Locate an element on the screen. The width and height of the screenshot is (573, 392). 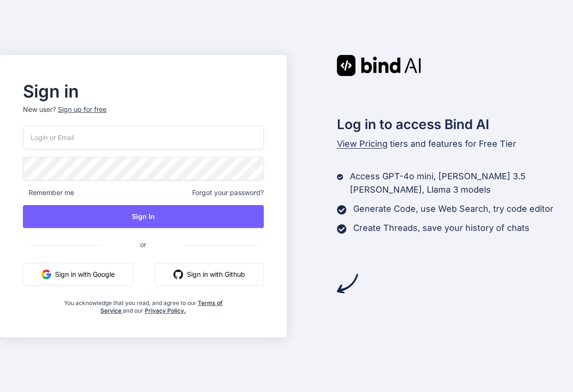
img: arrow is located at coordinates (347, 284).